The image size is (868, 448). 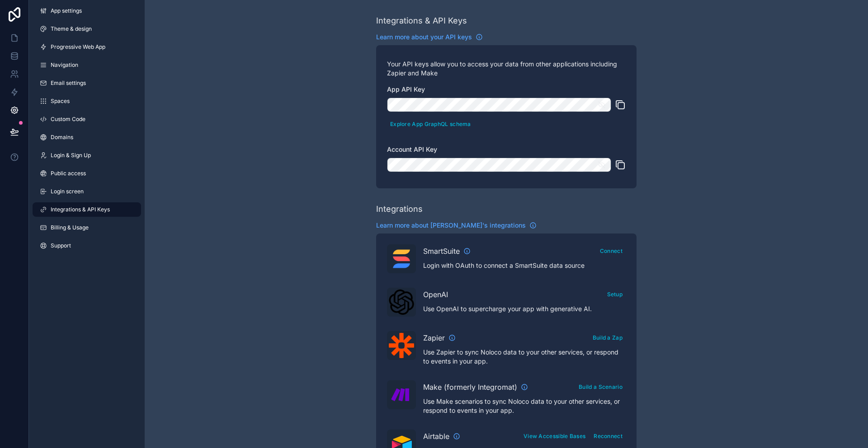 What do you see at coordinates (524, 406) in the screenshot?
I see `p: Use Make scenarios to sync Noloco data to your other services, or respond to events in your app.` at bounding box center [524, 406].